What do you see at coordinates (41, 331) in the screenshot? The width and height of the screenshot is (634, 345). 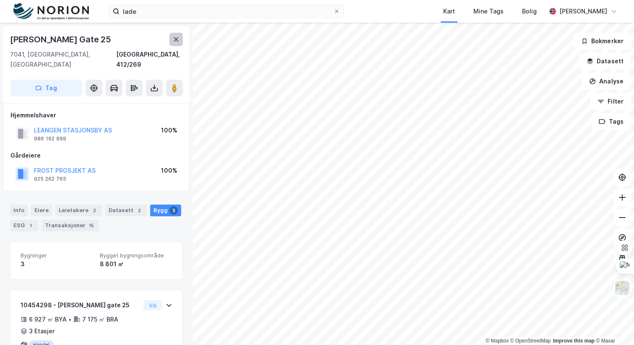 I see `div: 3 Etasjer` at bounding box center [41, 331].